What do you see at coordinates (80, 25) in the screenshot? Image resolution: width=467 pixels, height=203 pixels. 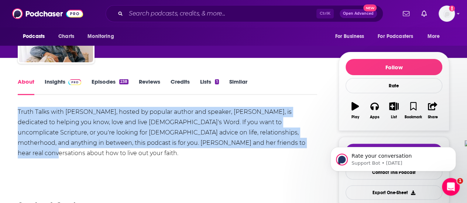 I see `p: Rate your conversation` at bounding box center [80, 25].